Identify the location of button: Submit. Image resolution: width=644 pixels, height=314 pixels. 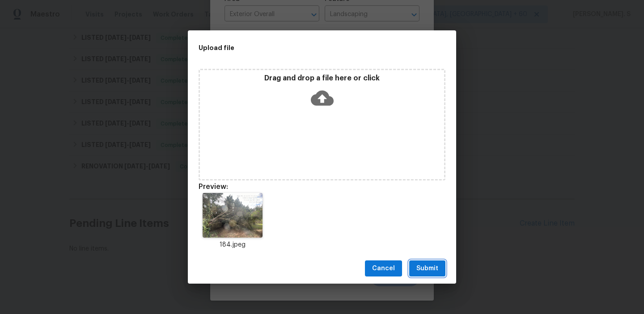
(427, 268).